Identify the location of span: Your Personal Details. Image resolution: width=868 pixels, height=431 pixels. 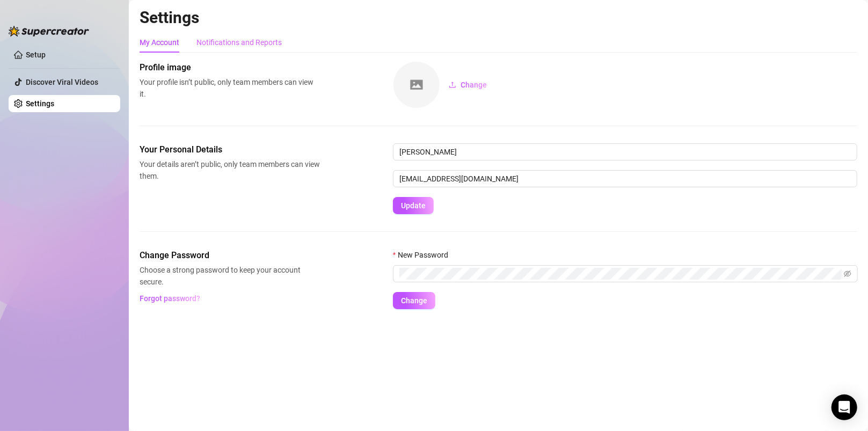
(230, 150).